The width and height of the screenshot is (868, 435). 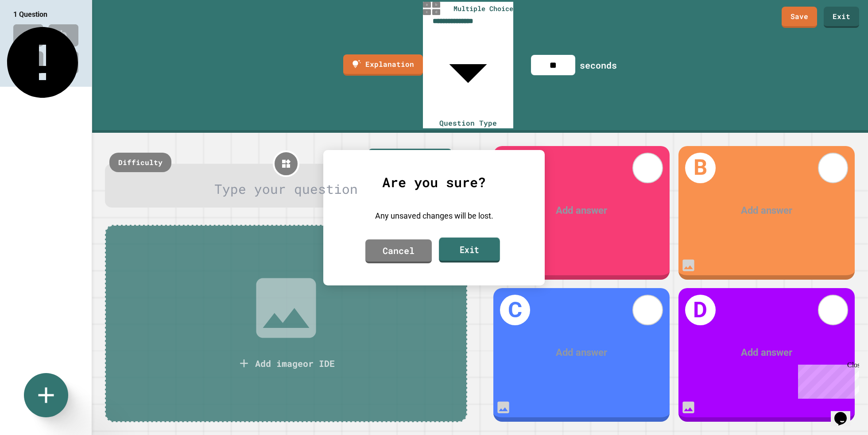 I want to click on a: Cancel, so click(x=399, y=252).